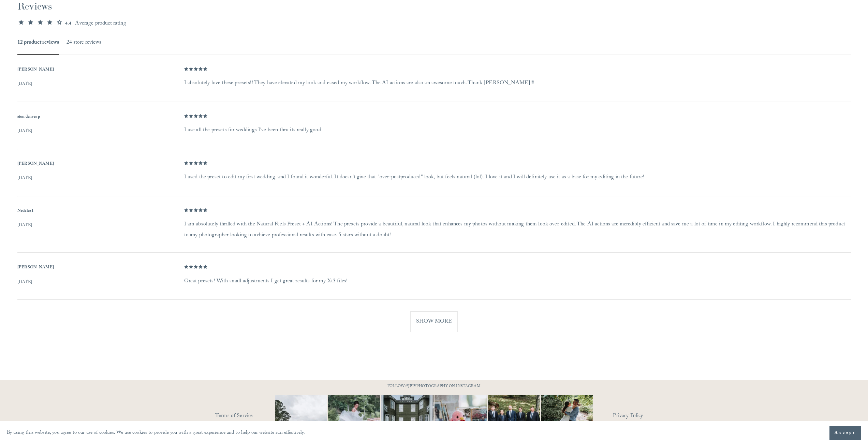  Describe the element at coordinates (518, 230) in the screenshot. I see `dd: I am absolutely thrilled with the Natural Feels Preset + AI Actions! The presets provide a beauti...` at that location.